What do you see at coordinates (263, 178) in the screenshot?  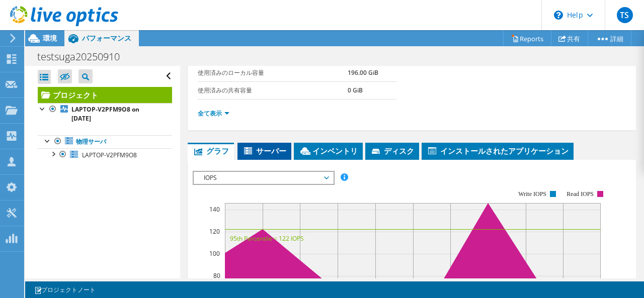 I see `span: IOPS` at bounding box center [263, 178].